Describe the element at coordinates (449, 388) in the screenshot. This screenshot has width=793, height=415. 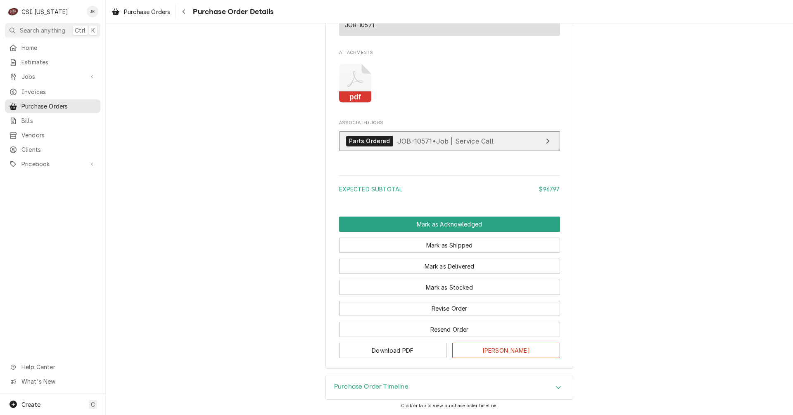
I see `button: Accordion Details Expand Trigger` at that location.